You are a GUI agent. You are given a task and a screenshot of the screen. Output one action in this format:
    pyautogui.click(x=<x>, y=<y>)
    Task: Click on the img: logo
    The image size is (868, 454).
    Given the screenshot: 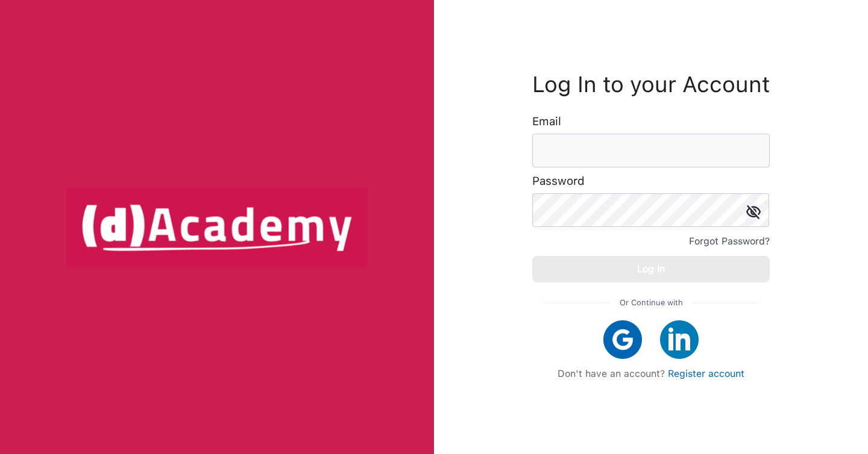 What is the action you would take?
    pyautogui.click(x=217, y=227)
    